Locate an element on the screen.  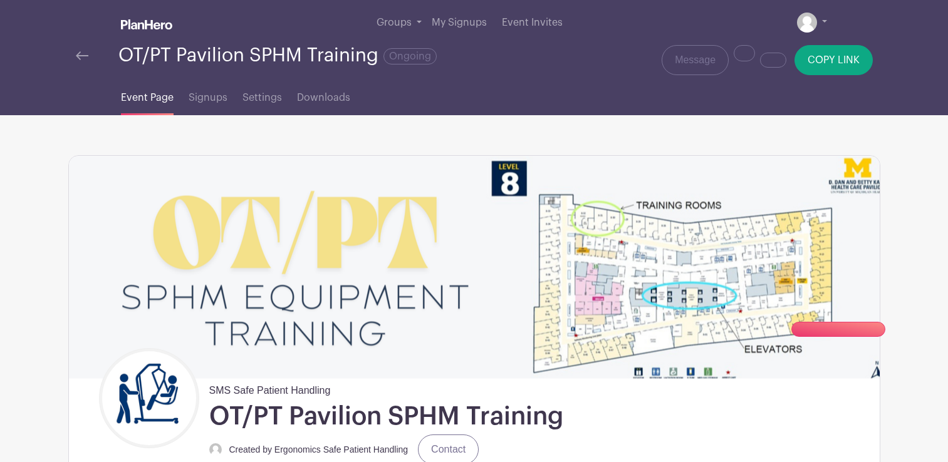
div: OT/PT Pavilion SPHM Training is located at coordinates (277, 55).